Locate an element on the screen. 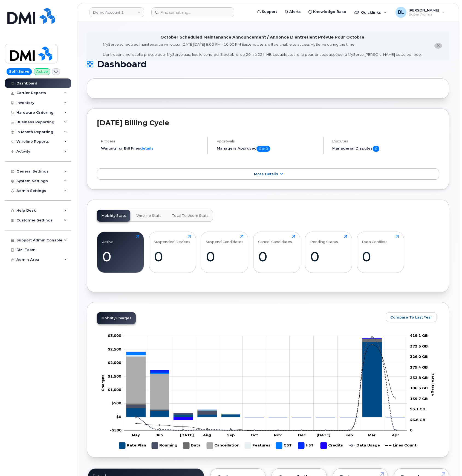 This screenshot has height=476, width=462. tspan: 372.5 GB is located at coordinates (419, 346).